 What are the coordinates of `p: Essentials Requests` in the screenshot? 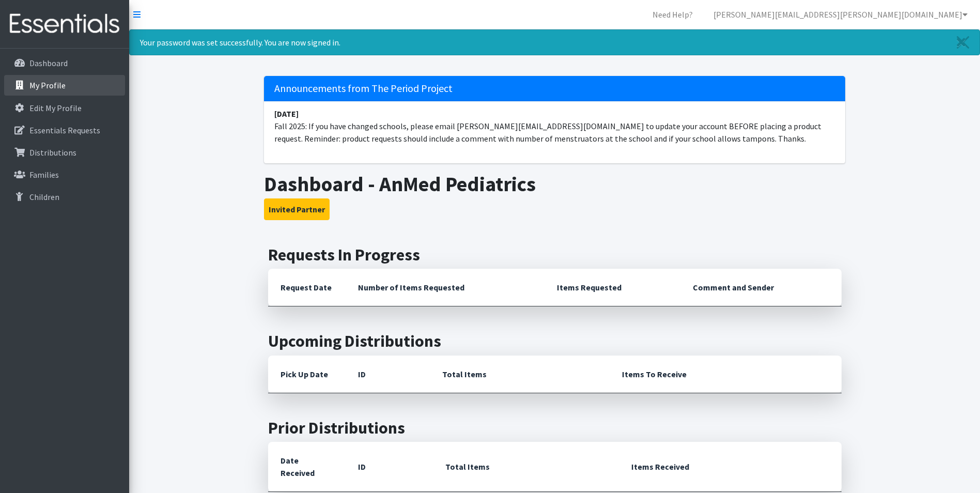 It's located at (64, 130).